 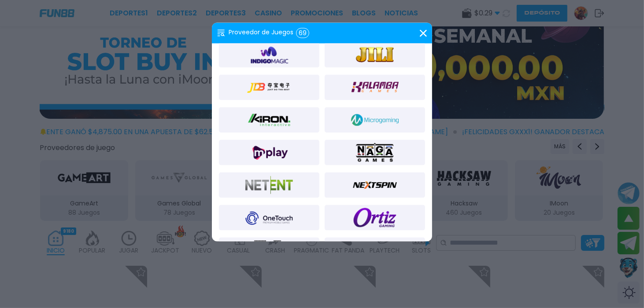 I want to click on img: One Touch, so click(x=269, y=218).